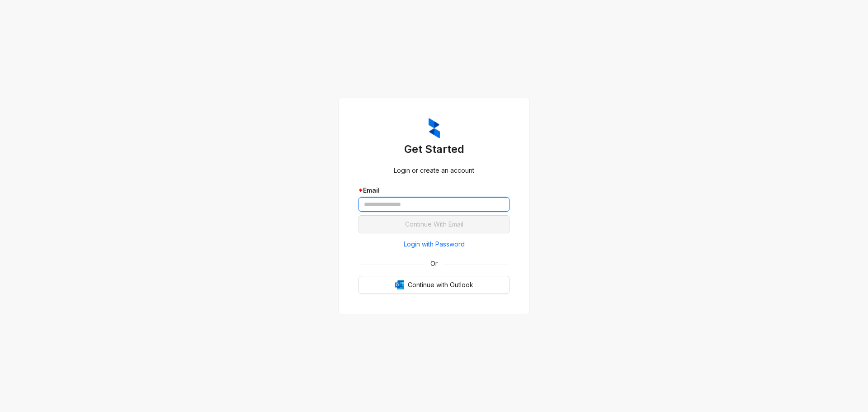 This screenshot has height=412, width=868. I want to click on img: Outlook, so click(399, 285).